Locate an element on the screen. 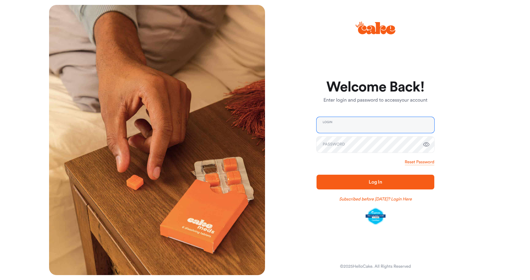 This screenshot has width=530, height=280. button: Log In is located at coordinates (375, 182).